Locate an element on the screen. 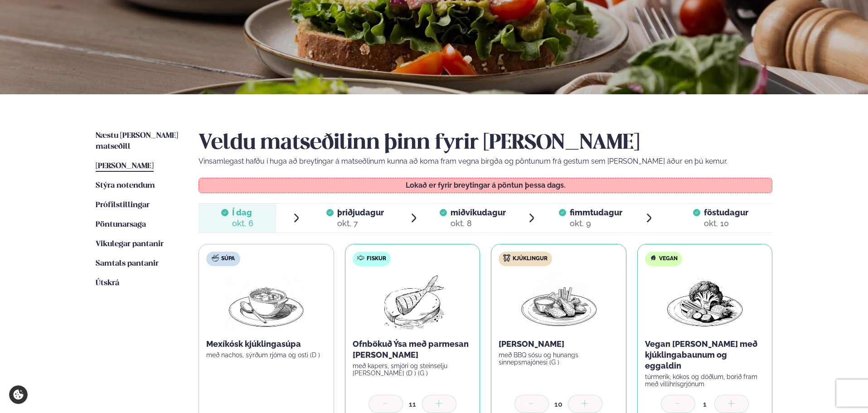  p: með nachos, sýrðum rjóma og osti (D ) is located at coordinates (266, 355).